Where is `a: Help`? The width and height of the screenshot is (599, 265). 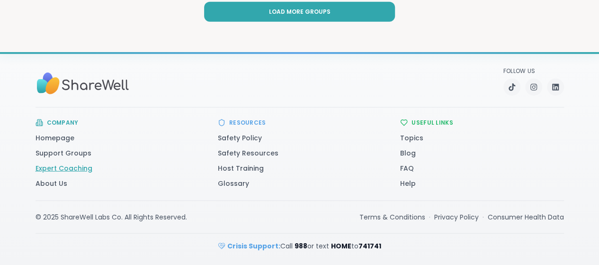
a: Help is located at coordinates (408, 183).